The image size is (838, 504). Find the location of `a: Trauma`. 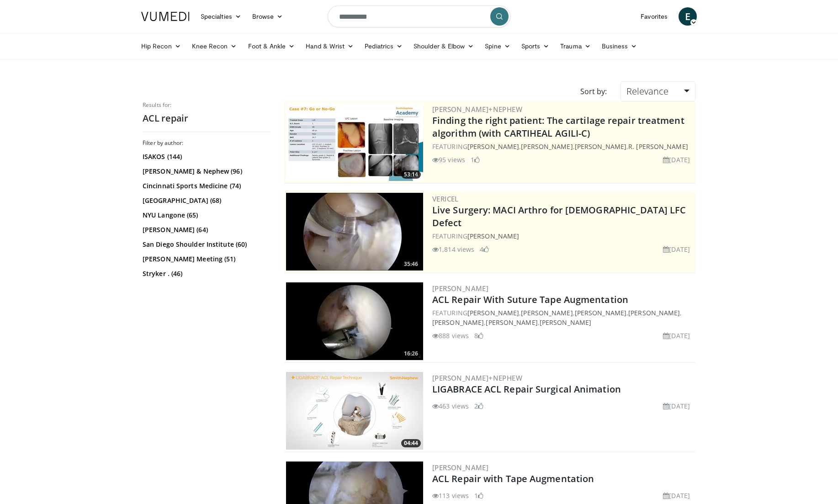

a: Trauma is located at coordinates (576, 46).